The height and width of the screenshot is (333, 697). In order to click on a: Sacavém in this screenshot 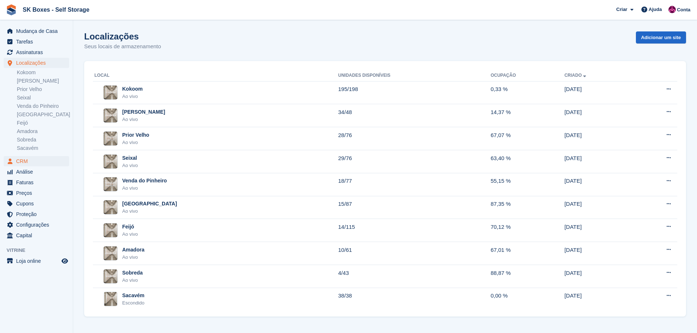, I will do `click(43, 148)`.